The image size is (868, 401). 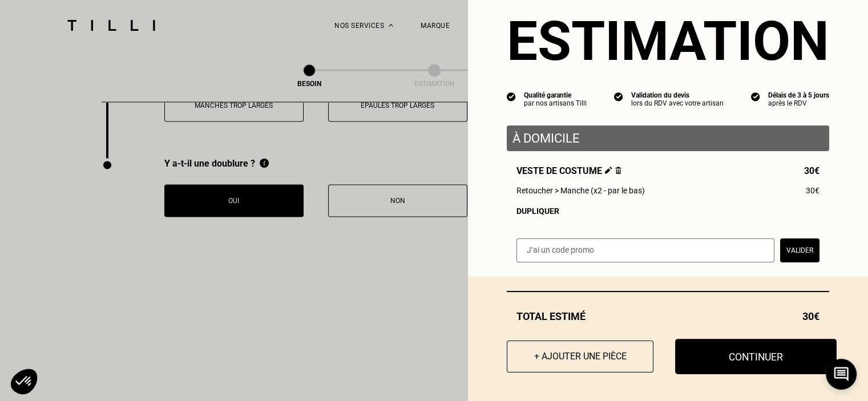 What do you see at coordinates (678, 95) in the screenshot?
I see `div: Validation du devis` at bounding box center [678, 95].